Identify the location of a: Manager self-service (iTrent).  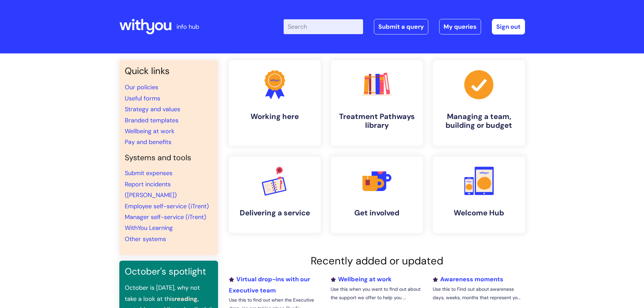
(165, 217).